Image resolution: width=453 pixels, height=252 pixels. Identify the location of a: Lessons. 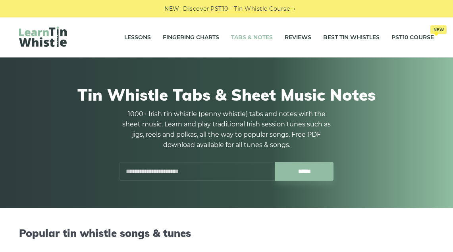
(137, 38).